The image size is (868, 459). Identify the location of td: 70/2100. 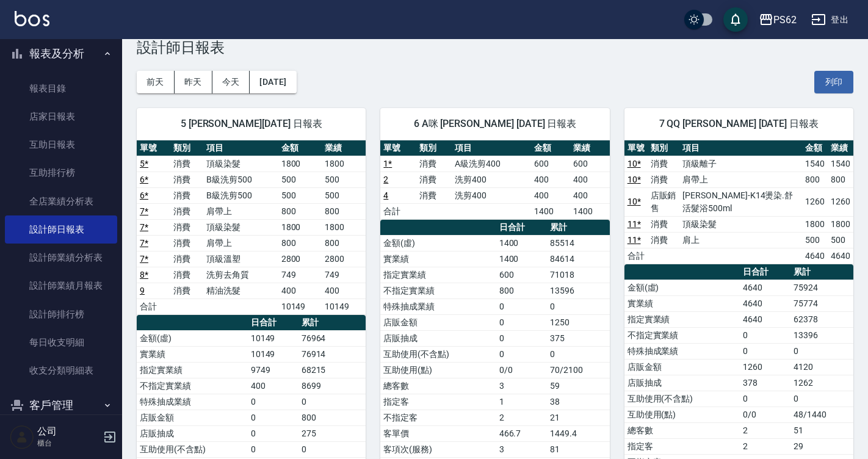
(578, 370).